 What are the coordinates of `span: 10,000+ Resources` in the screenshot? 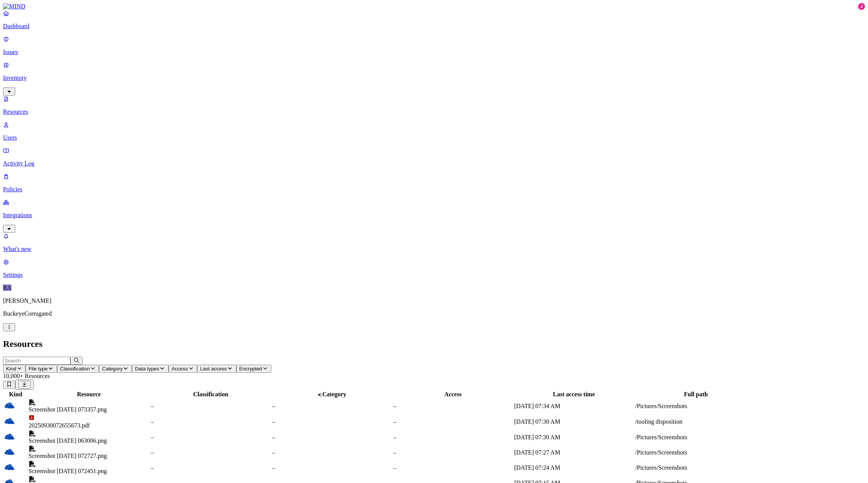 It's located at (26, 376).